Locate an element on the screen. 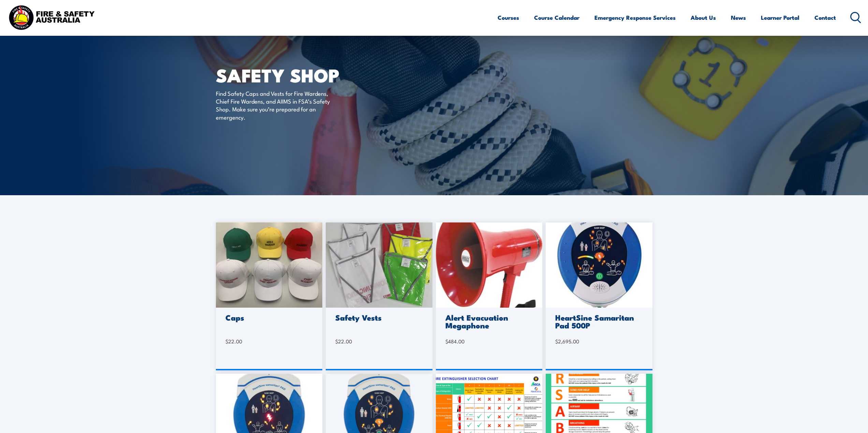 This screenshot has height=433, width=868. h3: HeartSine Samaritan Pad 500P is located at coordinates (598, 322).